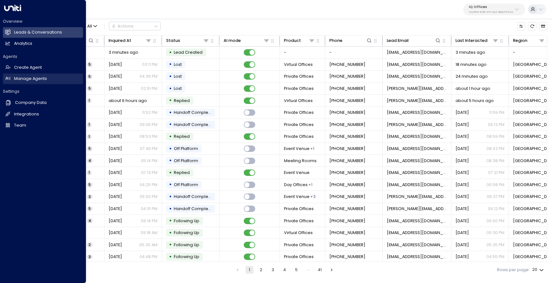  I want to click on button: IQ Officescfe0f921-6736-41ff-9ccf-6d0a7fff47c3, so click(494, 9).